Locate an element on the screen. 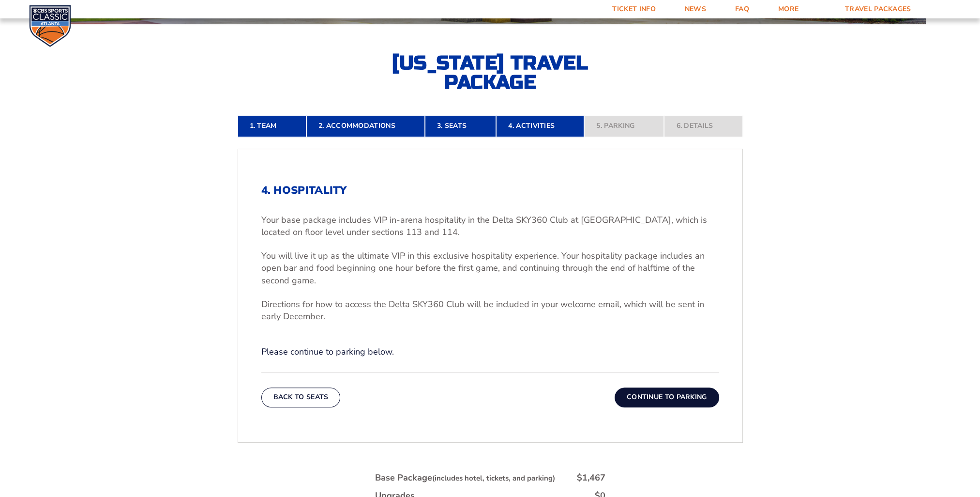 Image resolution: width=980 pixels, height=497 pixels. p: Please continue to parking below. is located at coordinates (490, 351).